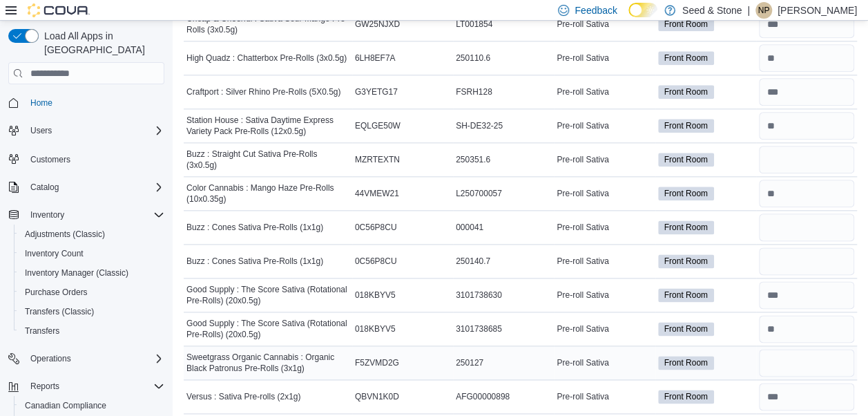 The height and width of the screenshot is (416, 868). Describe the element at coordinates (263, 92) in the screenshot. I see `span: Craftport : Silver Rhino Pre-Rolls (5X0.5g)` at that location.